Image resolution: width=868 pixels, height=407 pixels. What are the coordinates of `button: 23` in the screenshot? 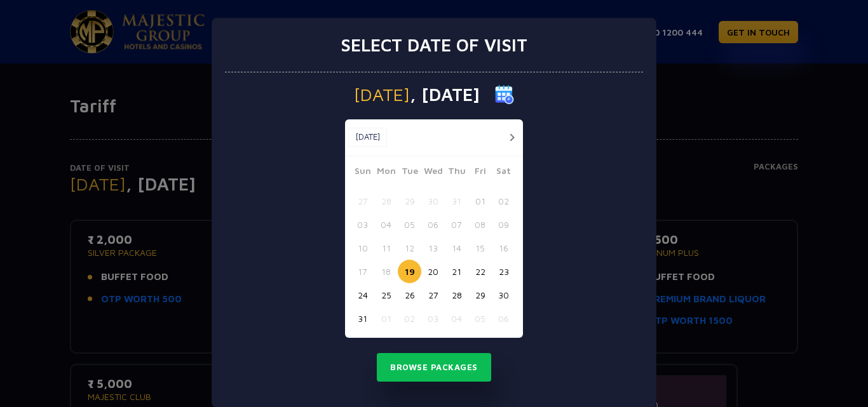 It's located at (504, 271).